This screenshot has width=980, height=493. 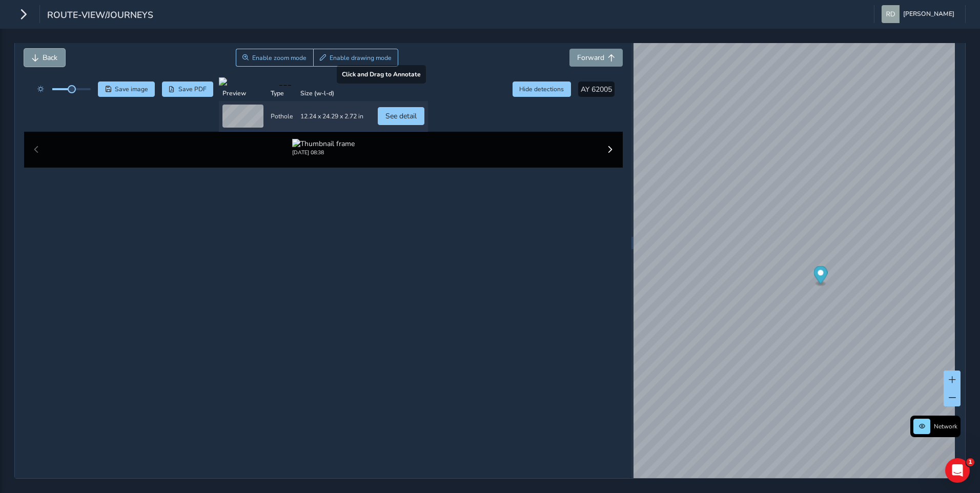 I want to click on td: Pothole, so click(x=282, y=117).